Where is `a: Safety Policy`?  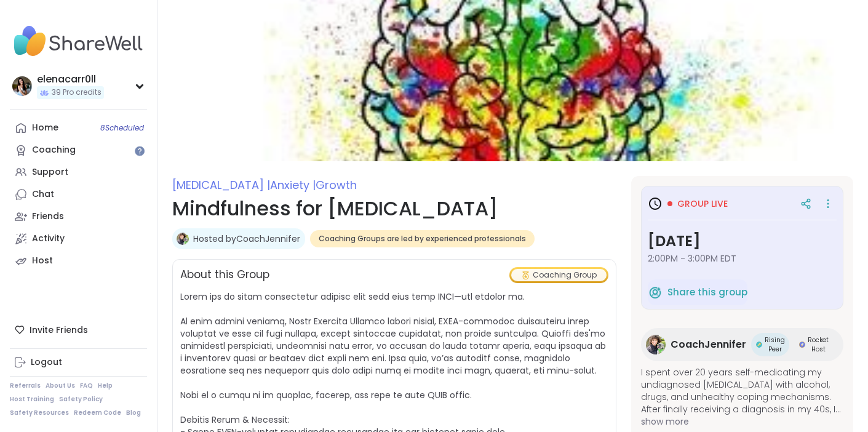
a: Safety Policy is located at coordinates (81, 399).